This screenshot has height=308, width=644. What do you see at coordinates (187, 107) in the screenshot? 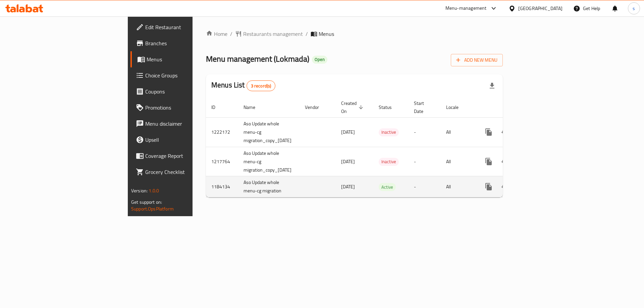
I see `span: Promotions` at bounding box center [187, 107].